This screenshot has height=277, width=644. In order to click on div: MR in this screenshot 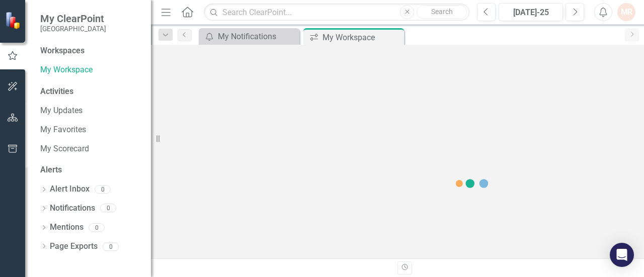, I will do `click(626, 12)`.